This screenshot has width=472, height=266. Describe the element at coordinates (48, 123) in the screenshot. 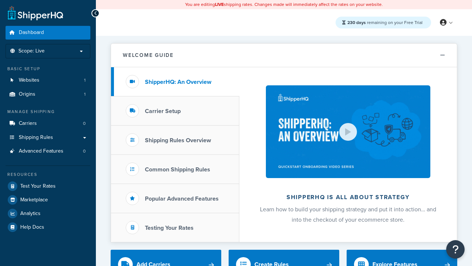

I see `li: Carriers` at that location.